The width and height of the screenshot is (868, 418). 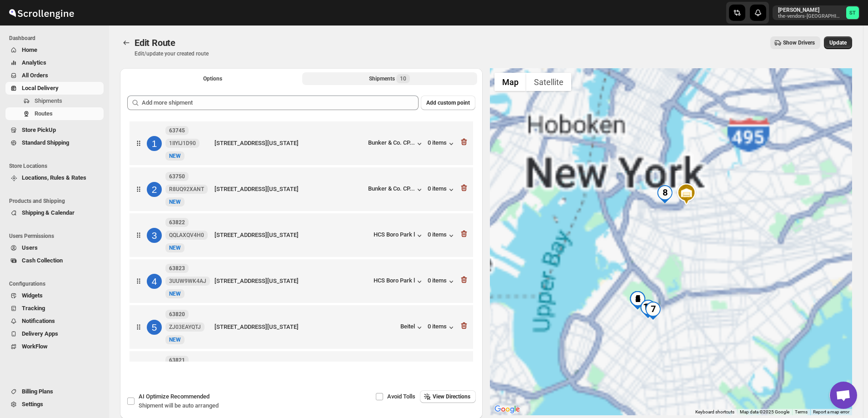 What do you see at coordinates (54, 101) in the screenshot?
I see `button: Shipments` at bounding box center [54, 101].